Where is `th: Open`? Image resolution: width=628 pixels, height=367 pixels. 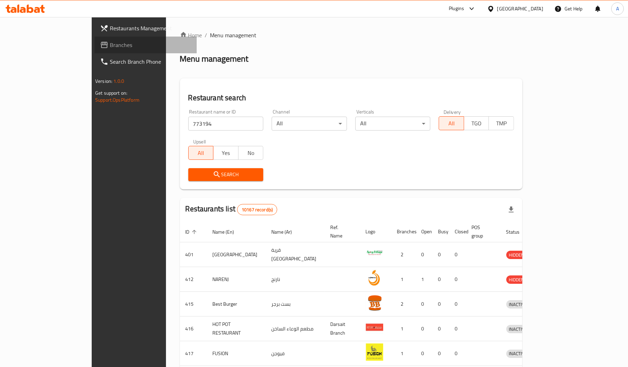 th: Open is located at coordinates (424, 232).